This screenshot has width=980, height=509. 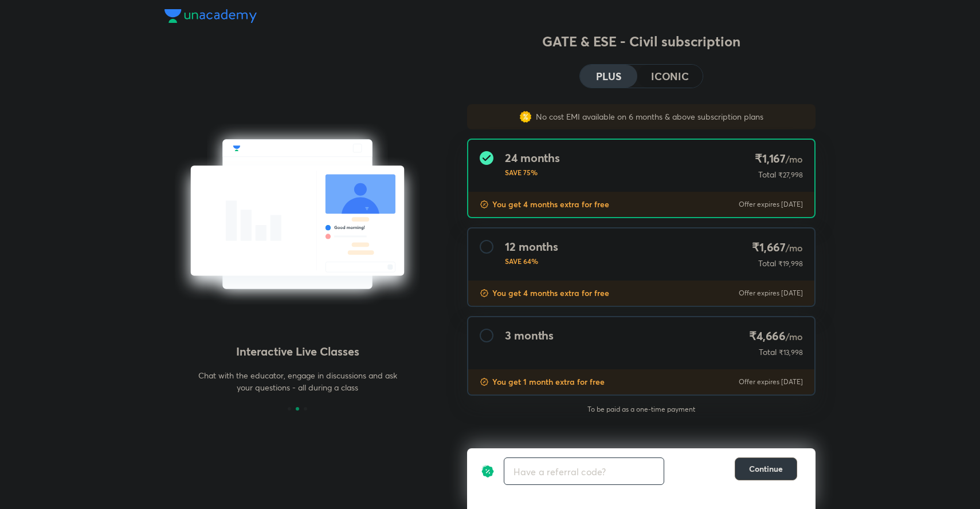 What do you see at coordinates (670, 76) in the screenshot?
I see `h4: ICONIC` at bounding box center [670, 76].